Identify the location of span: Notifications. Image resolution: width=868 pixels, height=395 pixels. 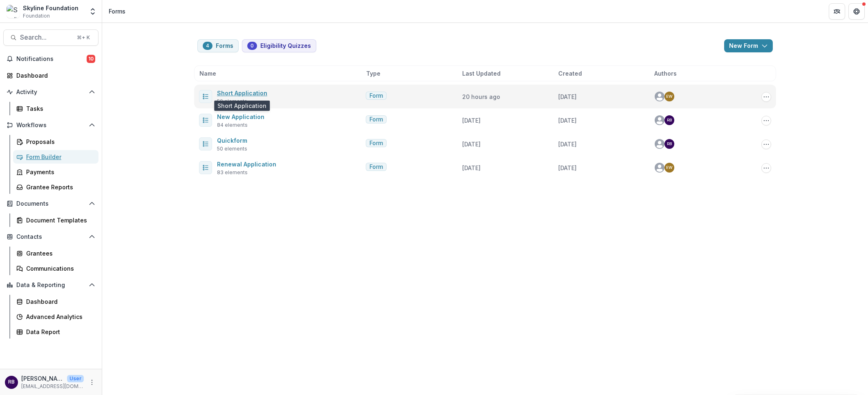
(51, 59).